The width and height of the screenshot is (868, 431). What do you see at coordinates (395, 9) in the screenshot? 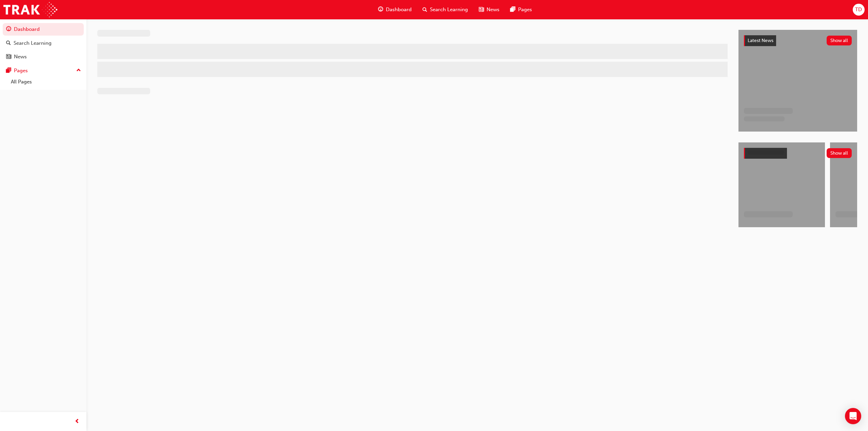
I see `a: guage-iconDashboard` at bounding box center [395, 9].